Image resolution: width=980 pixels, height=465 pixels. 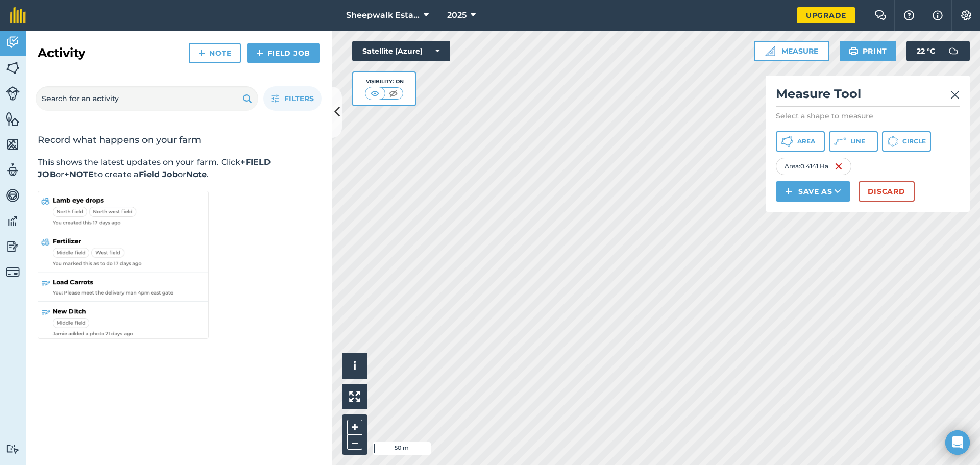 I want to click on button: Line, so click(x=854, y=141).